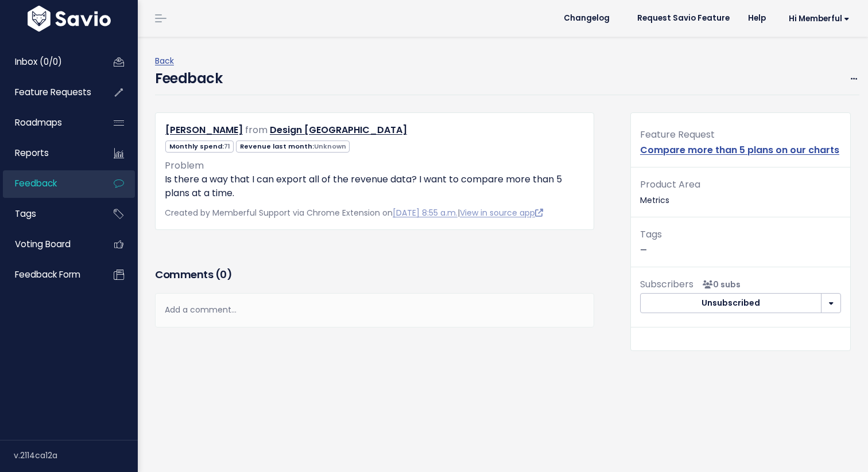 This screenshot has width=868, height=472. What do you see at coordinates (678, 134) in the screenshot?
I see `span: Feature Request` at bounding box center [678, 134].